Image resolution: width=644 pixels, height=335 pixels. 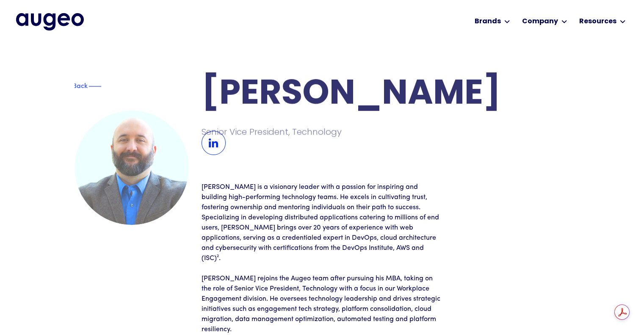 I want to click on div: Resources, so click(x=598, y=22).